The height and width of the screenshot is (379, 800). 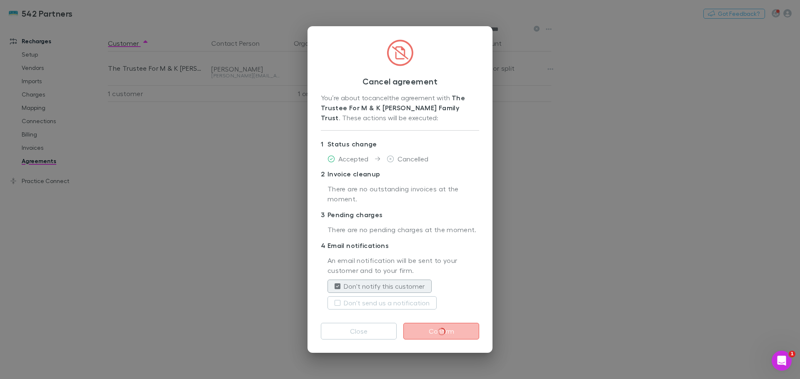 I want to click on div: thanks - i have done that a few times and nothing seems to happen, the staff doesn't get an email..., so click(x=95, y=60).